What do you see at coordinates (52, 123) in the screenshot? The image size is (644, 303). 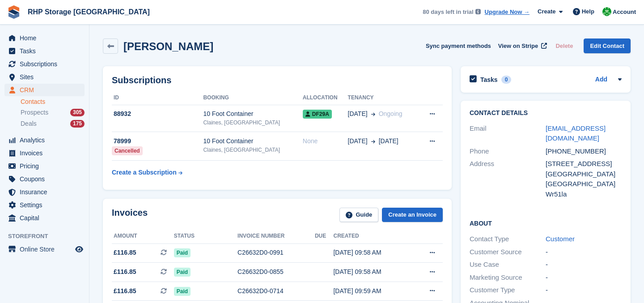 I see `a: Deals 175` at bounding box center [52, 123].